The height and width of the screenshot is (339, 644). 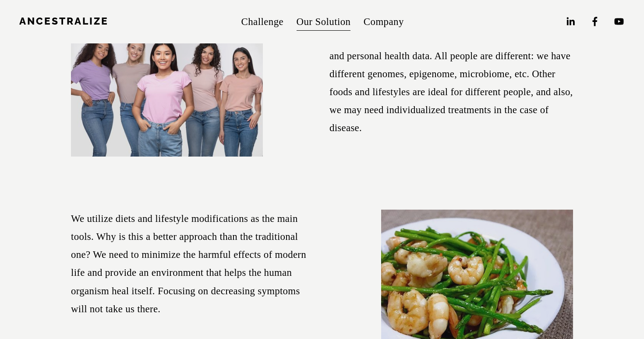 I want to click on span: Company, so click(x=384, y=22).